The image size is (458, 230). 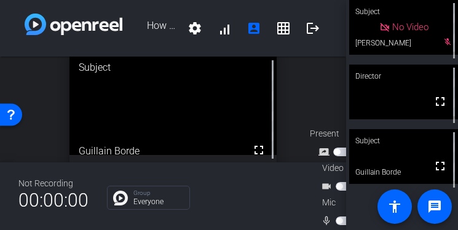 What do you see at coordinates (395, 207) in the screenshot?
I see `mat-icon: accessibility` at bounding box center [395, 207].